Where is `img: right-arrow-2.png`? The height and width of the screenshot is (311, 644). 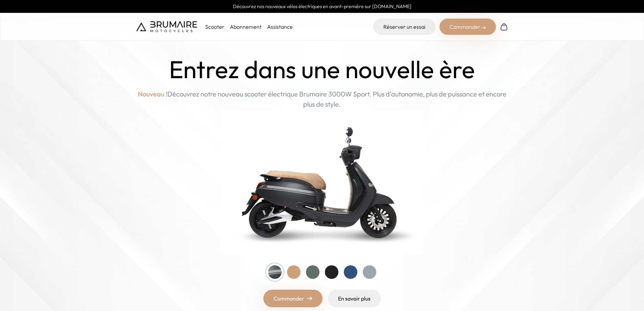
img: right-arrow-2.png is located at coordinates (484, 28).